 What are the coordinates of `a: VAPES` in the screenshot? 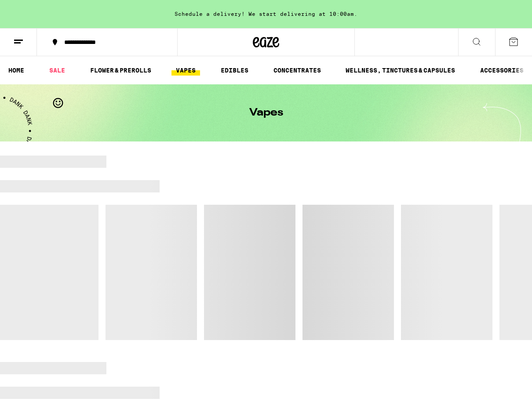 It's located at (185, 70).